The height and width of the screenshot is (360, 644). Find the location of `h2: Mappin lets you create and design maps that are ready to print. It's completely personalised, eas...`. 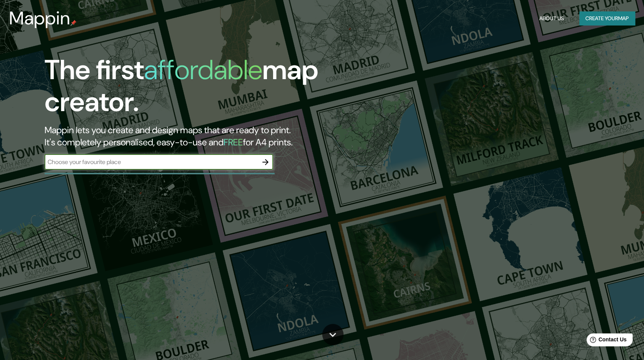

h2: Mappin lets you create and design maps that are ready to print. It's completely personalised, eas... is located at coordinates (205, 136).